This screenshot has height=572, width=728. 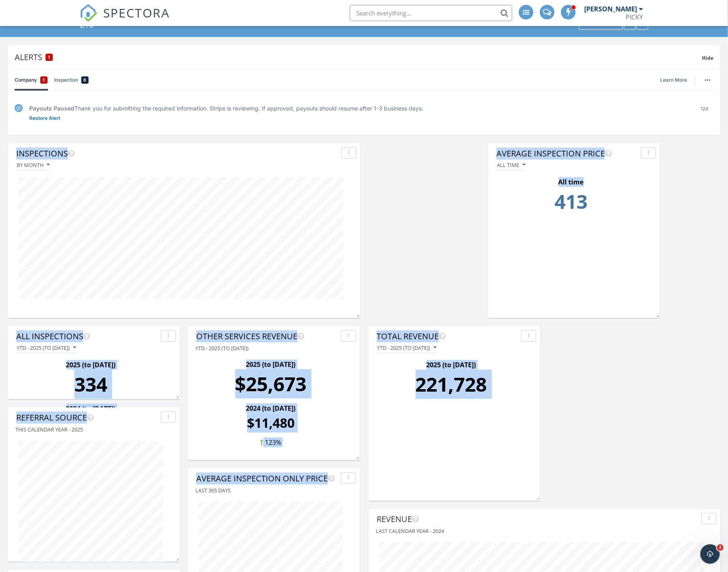 I want to click on a: Company, so click(x=31, y=80).